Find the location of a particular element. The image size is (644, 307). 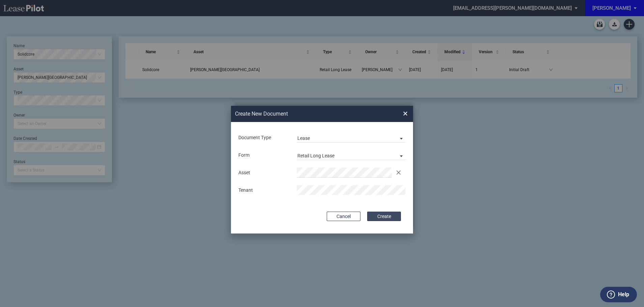

md-select: Document Type: Lease is located at coordinates (351, 138).